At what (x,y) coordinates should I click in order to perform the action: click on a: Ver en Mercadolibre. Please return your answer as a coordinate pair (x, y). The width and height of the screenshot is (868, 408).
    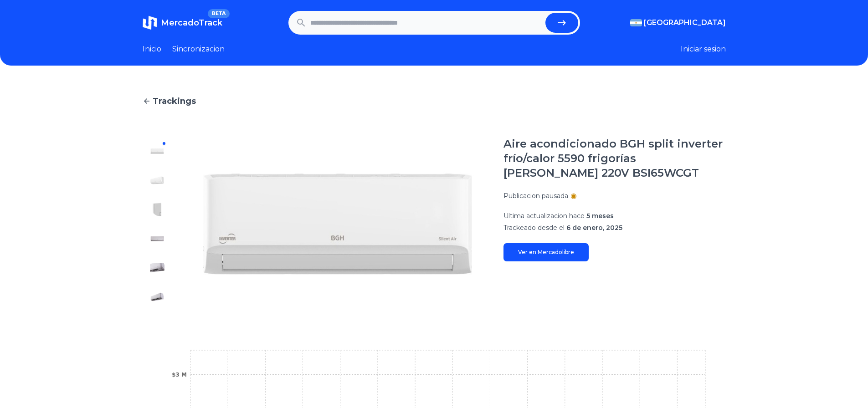
    Looking at the image, I should click on (546, 252).